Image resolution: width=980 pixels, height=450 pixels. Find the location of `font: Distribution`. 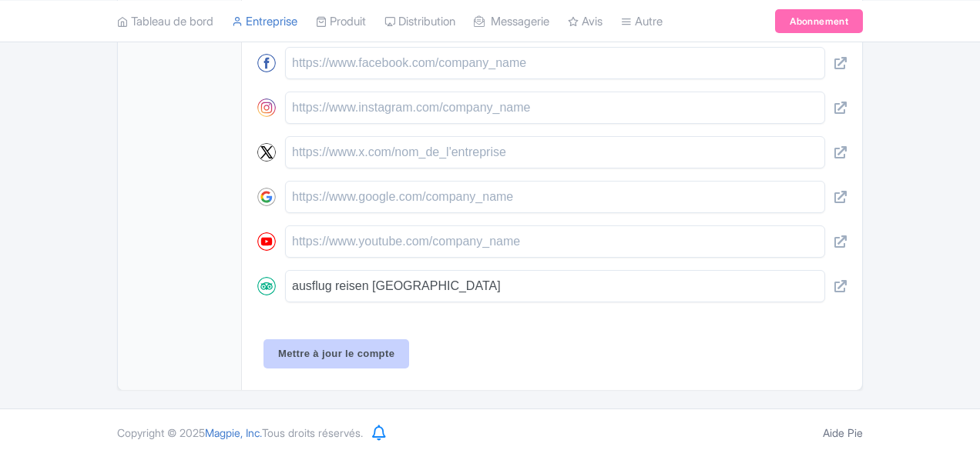

font: Distribution is located at coordinates (427, 20).